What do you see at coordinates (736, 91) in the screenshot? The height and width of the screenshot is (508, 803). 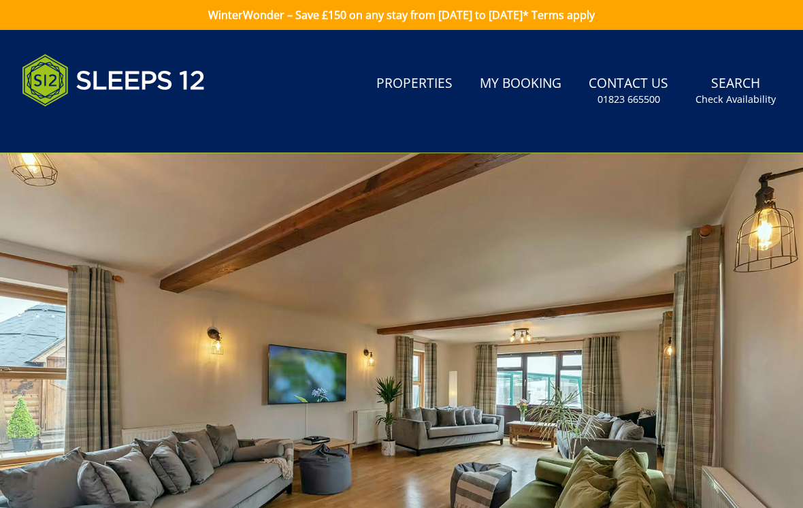 I see `a: SearchCheck Availability` at bounding box center [736, 91].